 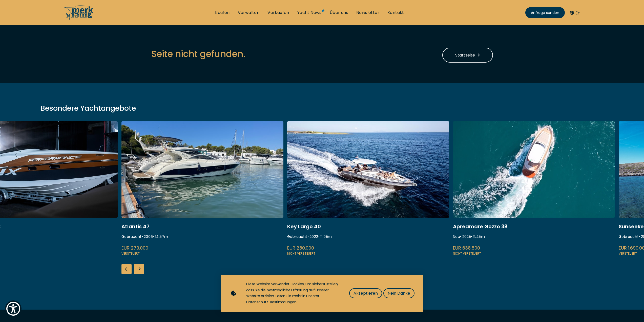 I want to click on button: Akzeptieren, so click(x=365, y=293).